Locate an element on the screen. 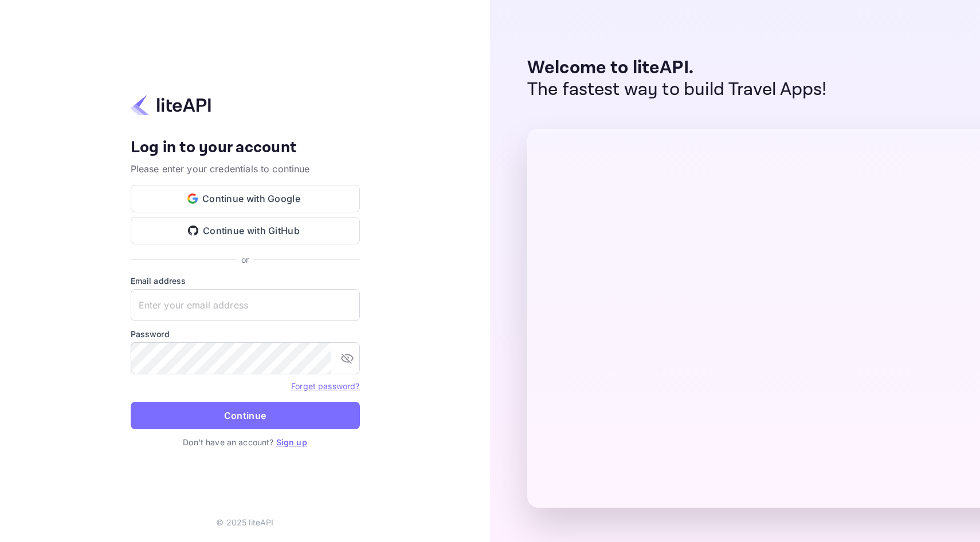  label: Password is located at coordinates (245, 333).